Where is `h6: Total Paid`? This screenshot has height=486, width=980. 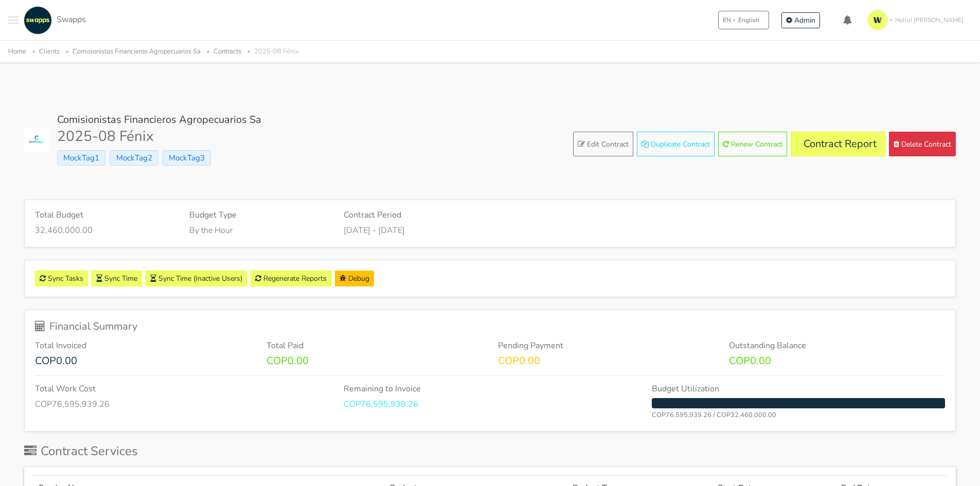
h6: Total Paid is located at coordinates (375, 345).